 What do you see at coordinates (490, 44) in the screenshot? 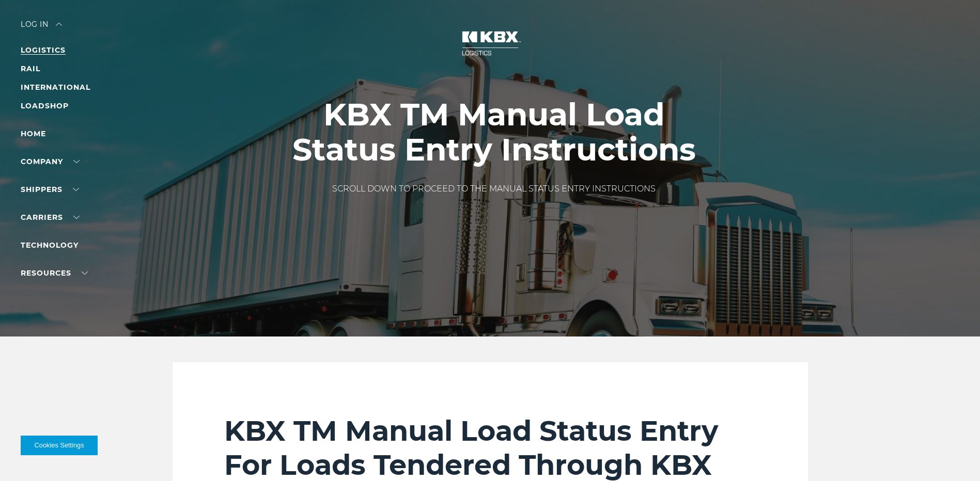
I see `img: kbx logo` at bounding box center [490, 44].